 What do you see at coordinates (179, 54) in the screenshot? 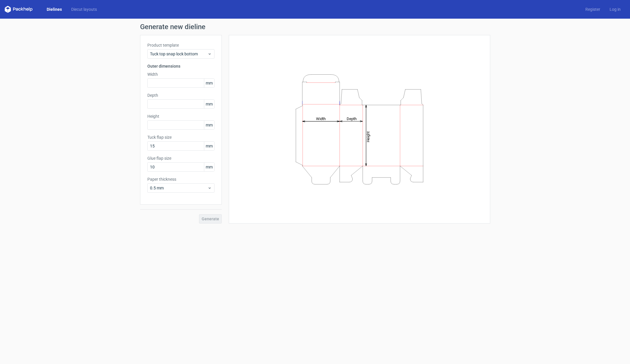
I see `span: Tuck top snap lock bottom` at bounding box center [179, 54].